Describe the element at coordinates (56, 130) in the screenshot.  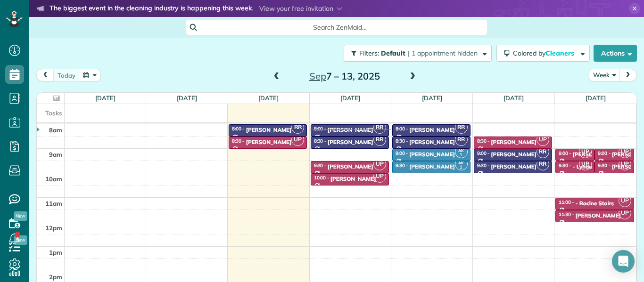
I see `span: 8am` at that location.